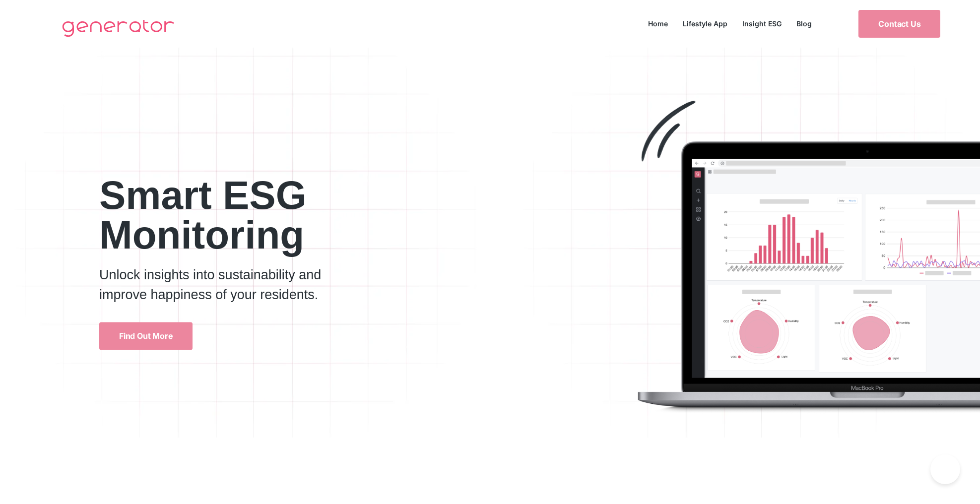 The height and width of the screenshot is (504, 980). I want to click on span: Find Out More, so click(146, 337).